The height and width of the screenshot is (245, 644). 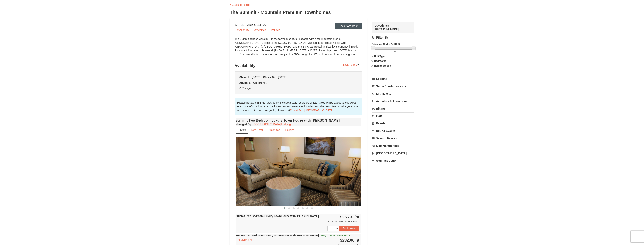 I want to click on strong: $255.33, so click(x=350, y=217).